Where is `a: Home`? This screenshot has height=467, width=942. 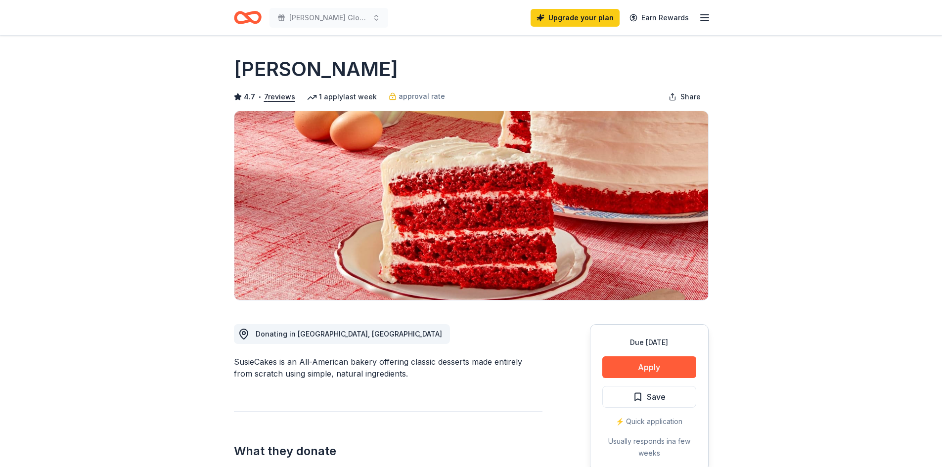
a: Home is located at coordinates (248, 17).